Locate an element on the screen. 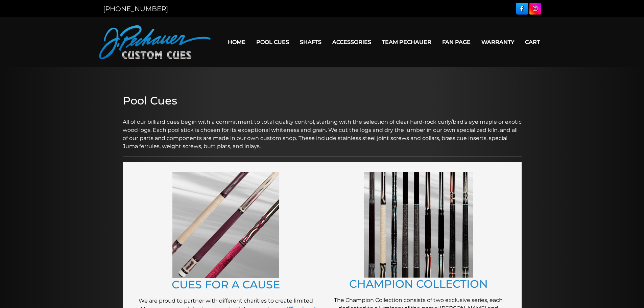 This screenshot has width=644, height=308. a: Pool Cues is located at coordinates (272, 42).